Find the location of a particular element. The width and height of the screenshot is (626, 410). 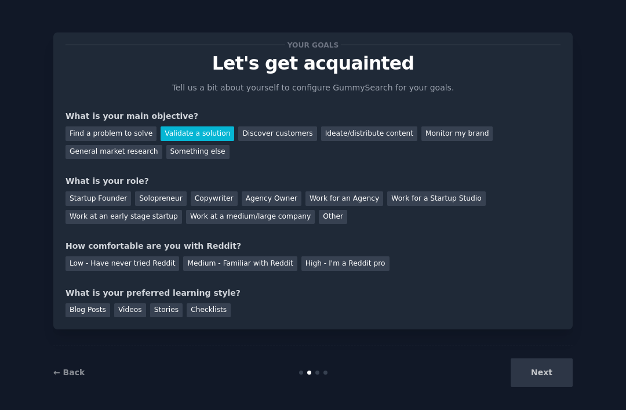

div: General market research is located at coordinates (114, 152).